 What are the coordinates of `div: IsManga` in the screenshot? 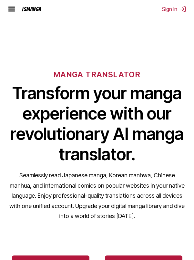 It's located at (32, 9).